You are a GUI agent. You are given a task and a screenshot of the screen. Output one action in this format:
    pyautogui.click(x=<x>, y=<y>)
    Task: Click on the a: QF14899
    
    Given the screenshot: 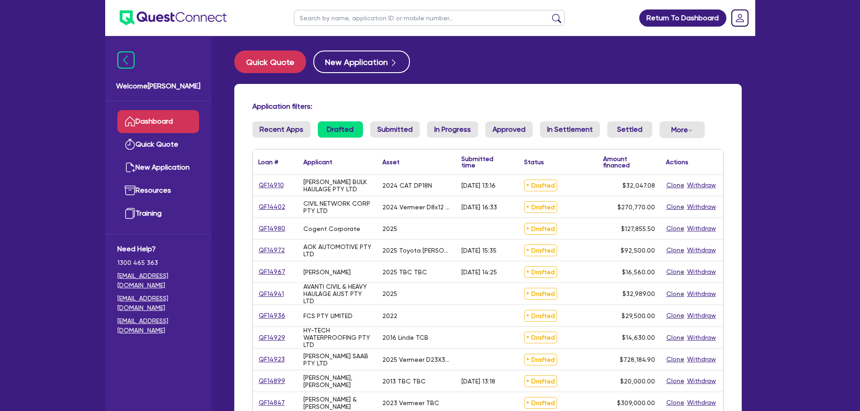 What is the action you would take?
    pyautogui.click(x=272, y=381)
    